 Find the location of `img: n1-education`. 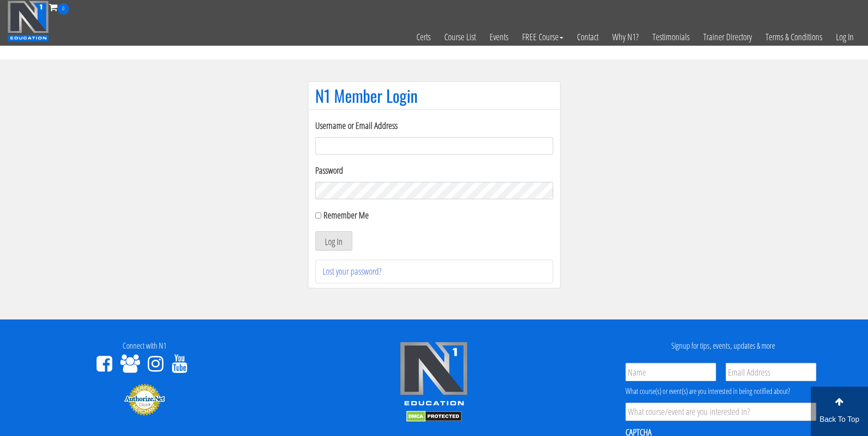

img: n1-education is located at coordinates (28, 21).